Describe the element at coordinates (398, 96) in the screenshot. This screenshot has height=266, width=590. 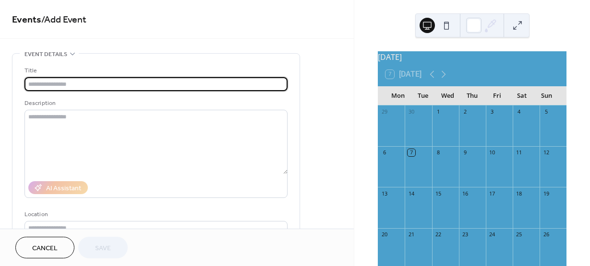
I see `div: Mon` at that location.